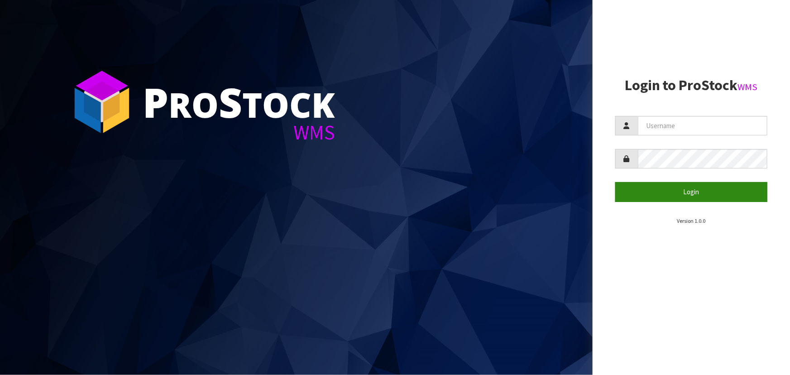 Image resolution: width=790 pixels, height=375 pixels. I want to click on span: P, so click(155, 102).